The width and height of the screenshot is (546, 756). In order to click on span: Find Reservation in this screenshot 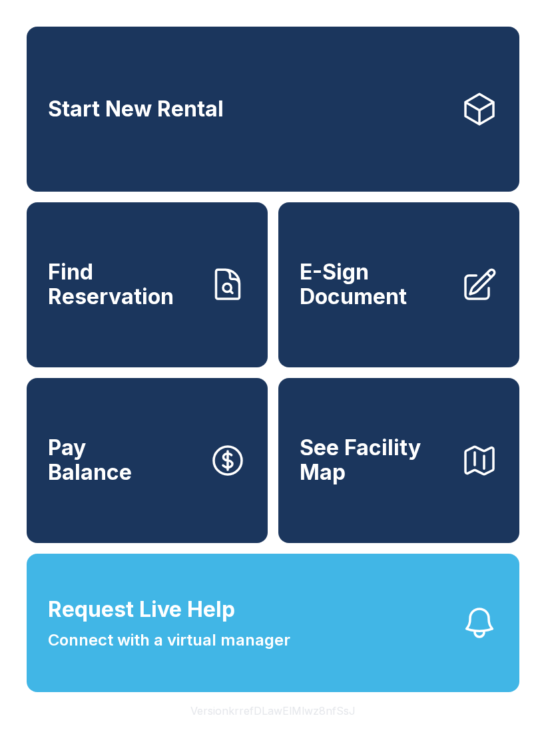, I will do `click(123, 284)`.